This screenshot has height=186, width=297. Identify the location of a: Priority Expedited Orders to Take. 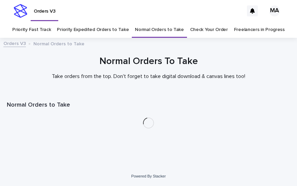
(93, 30).